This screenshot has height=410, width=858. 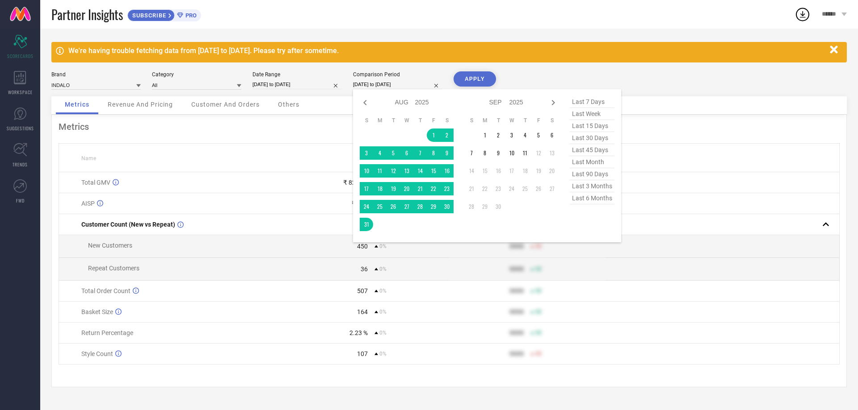 What do you see at coordinates (420, 189) in the screenshot?
I see `td: Thu Aug 21 2025` at bounding box center [420, 189].